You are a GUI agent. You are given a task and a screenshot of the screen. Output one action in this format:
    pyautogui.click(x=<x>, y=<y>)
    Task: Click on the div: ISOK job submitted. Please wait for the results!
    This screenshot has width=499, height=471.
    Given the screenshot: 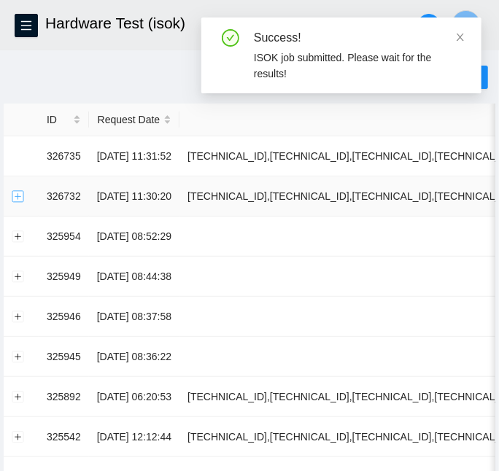 What is the action you would take?
    pyautogui.click(x=359, y=66)
    